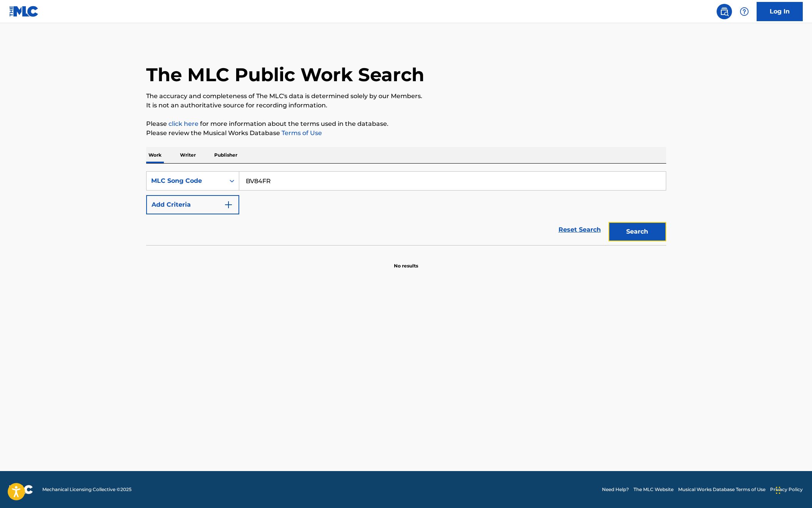 The image size is (812, 508). What do you see at coordinates (744, 11) in the screenshot?
I see `div: Help` at bounding box center [744, 11].